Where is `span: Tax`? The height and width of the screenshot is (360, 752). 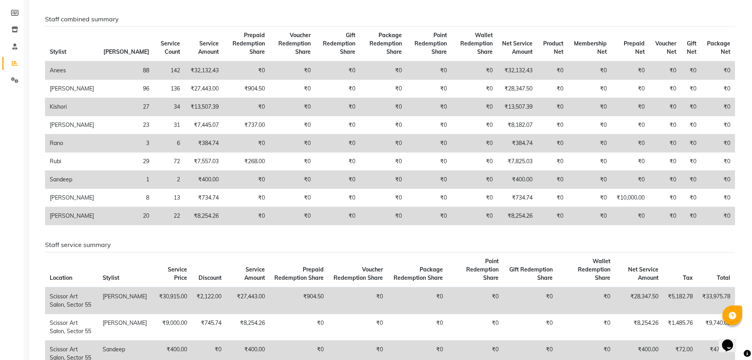 span: Tax is located at coordinates (688, 278).